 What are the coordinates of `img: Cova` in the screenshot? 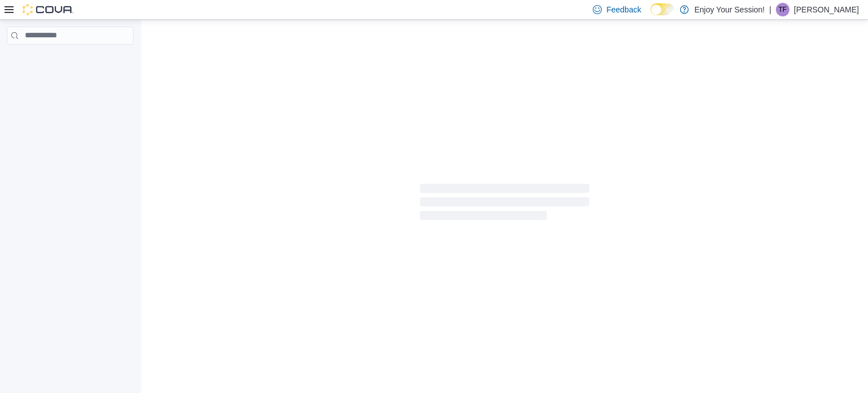 It's located at (48, 10).